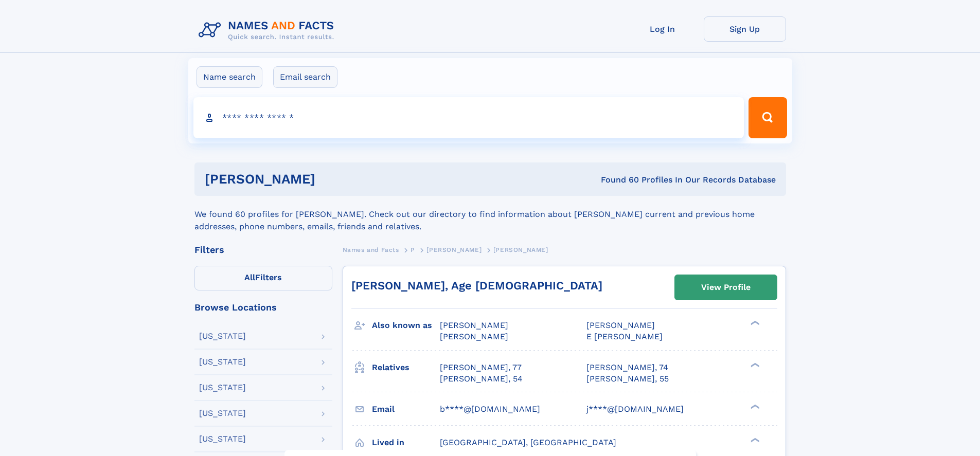 This screenshot has width=980, height=456. Describe the element at coordinates (745, 29) in the screenshot. I see `a: Sign Up` at that location.